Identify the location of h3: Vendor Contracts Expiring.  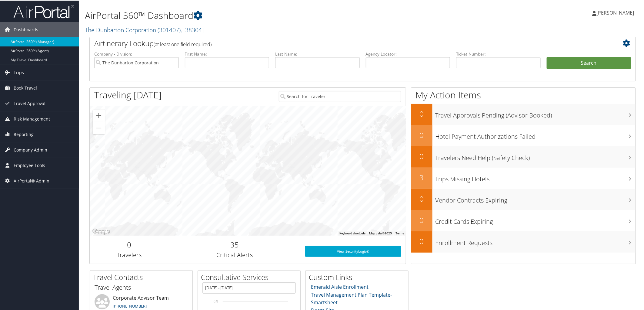
(535, 198).